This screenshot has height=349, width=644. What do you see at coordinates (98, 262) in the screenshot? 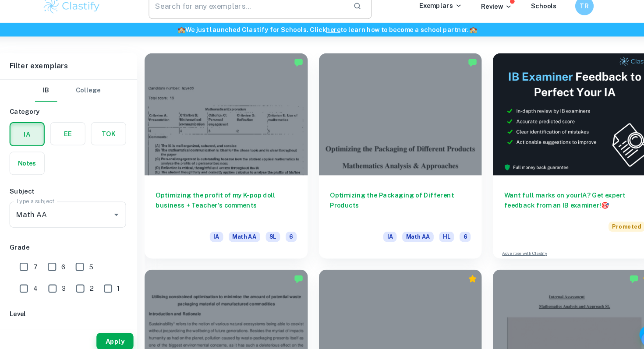
I see `span: 5` at bounding box center [98, 262].